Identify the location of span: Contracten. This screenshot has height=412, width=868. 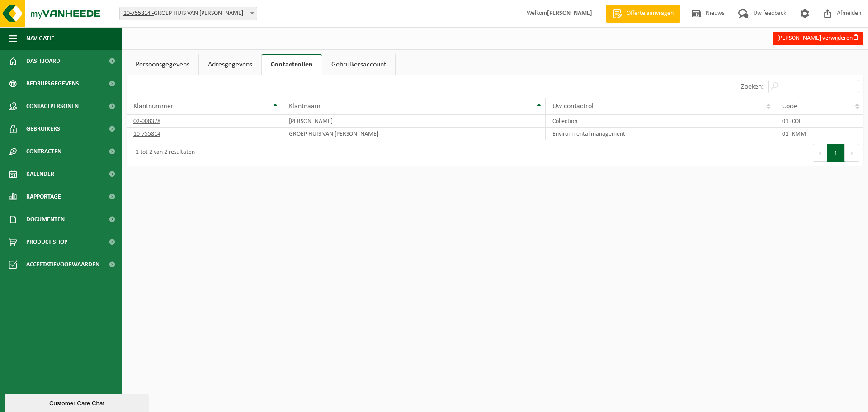
(44, 151).